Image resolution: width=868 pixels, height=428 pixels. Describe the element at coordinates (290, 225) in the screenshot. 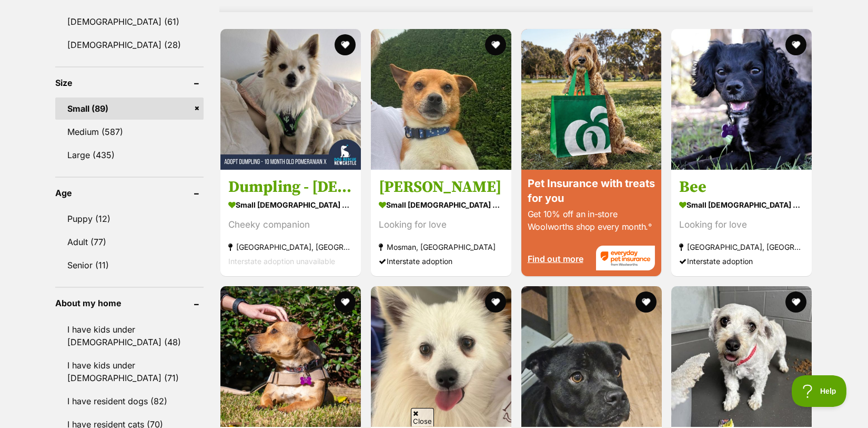

I see `div: Cheeky companion` at that location.